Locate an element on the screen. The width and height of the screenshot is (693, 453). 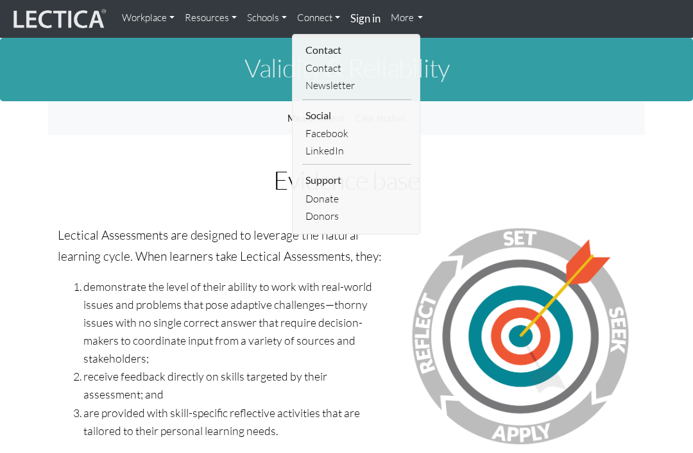
a: Donate is located at coordinates (357, 199).